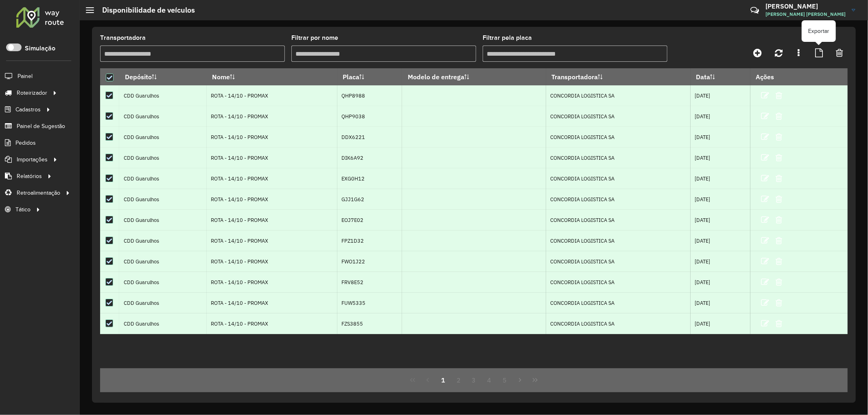 The width and height of the screenshot is (868, 415). I want to click on label: Filtrar por nome, so click(315, 38).